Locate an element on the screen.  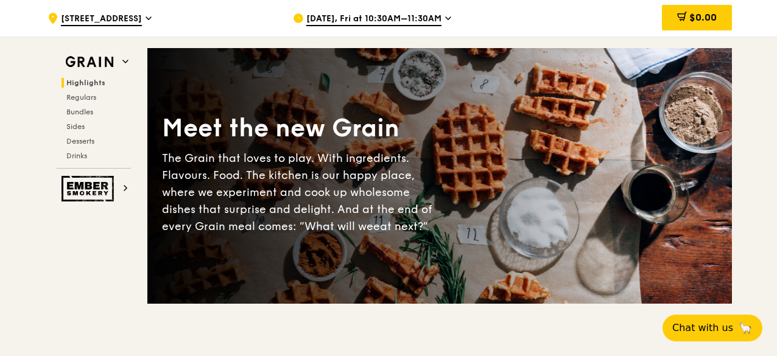
div: Meet the new Grain is located at coordinates (301, 129).